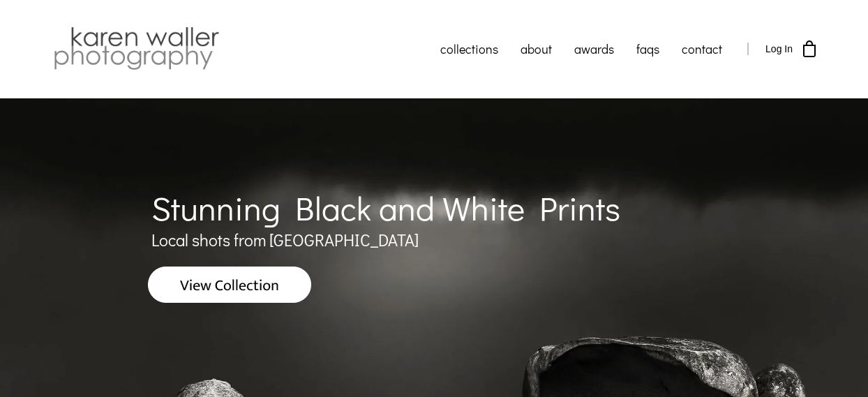 The image size is (868, 397). I want to click on span: Stunning Black and White Prints, so click(385, 207).